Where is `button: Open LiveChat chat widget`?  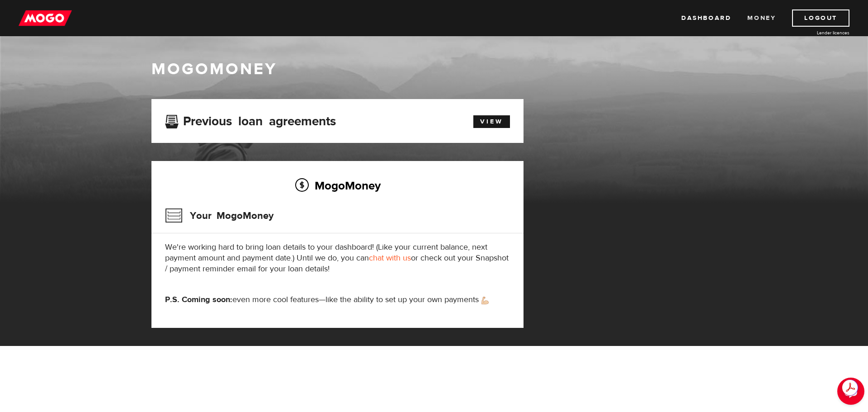 button: Open LiveChat chat widget is located at coordinates (21, 17).